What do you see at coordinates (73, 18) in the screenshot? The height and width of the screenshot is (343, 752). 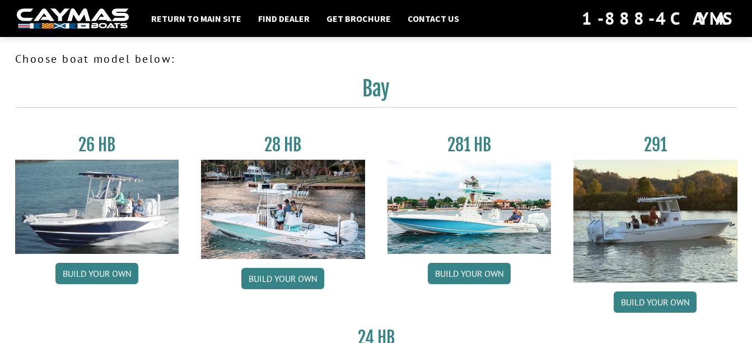 I see `img: white-logo-c9c8dbefe5ff5ceceb0f0178aa75bf4bb51f6bca0971e226c86eb53dfe498488.png` at bounding box center [73, 18].